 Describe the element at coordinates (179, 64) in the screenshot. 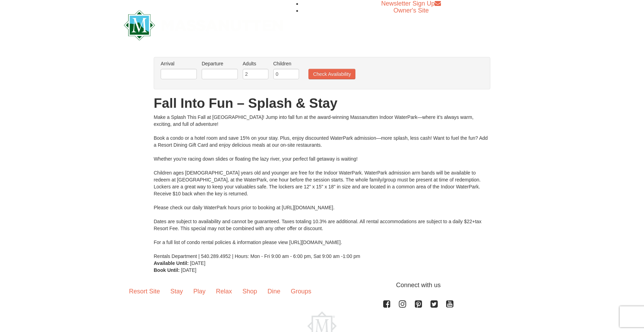

I see `label: Arrival` at that location.